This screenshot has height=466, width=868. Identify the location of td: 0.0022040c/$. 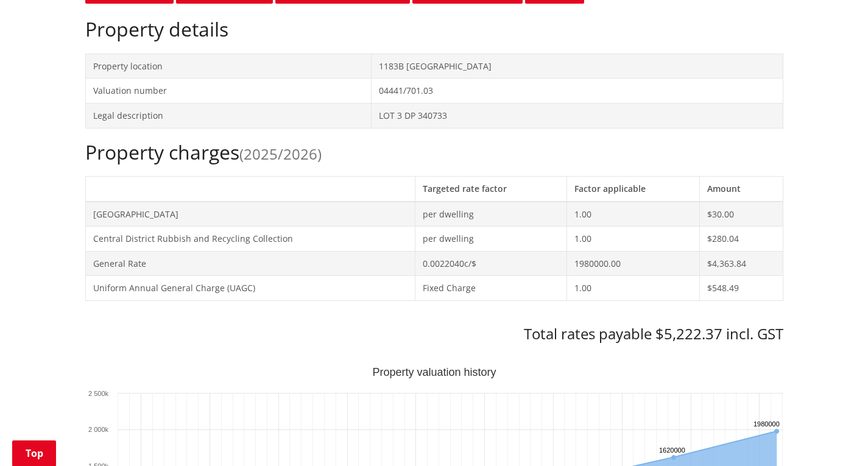
(491, 263).